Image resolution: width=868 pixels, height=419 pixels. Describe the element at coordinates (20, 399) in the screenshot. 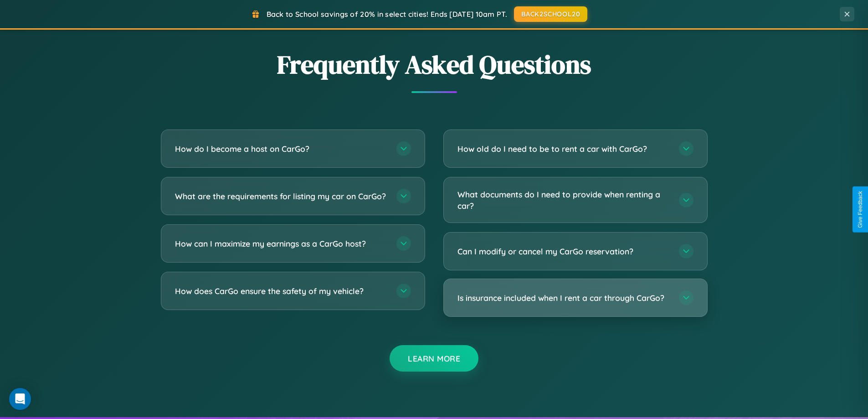

I see `div: Open Intercom Messenger` at that location.